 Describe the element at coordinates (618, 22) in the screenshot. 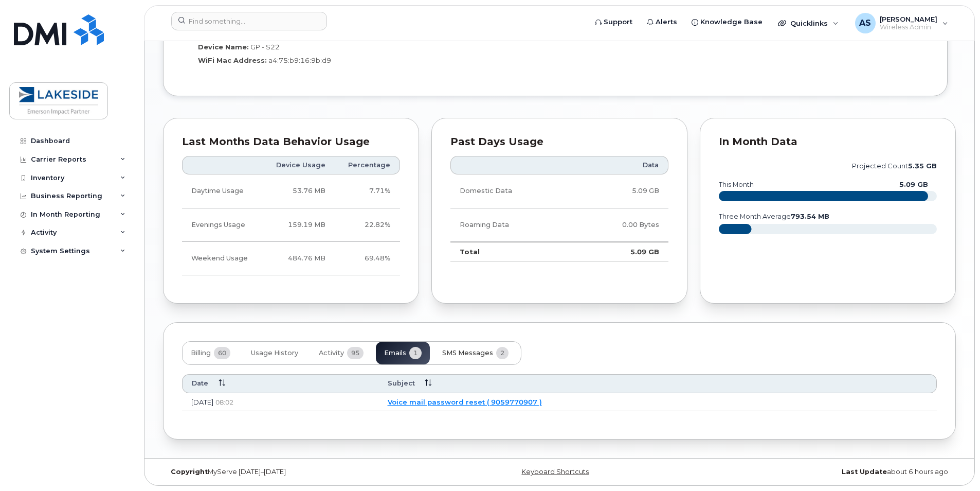

I see `span: Support` at that location.